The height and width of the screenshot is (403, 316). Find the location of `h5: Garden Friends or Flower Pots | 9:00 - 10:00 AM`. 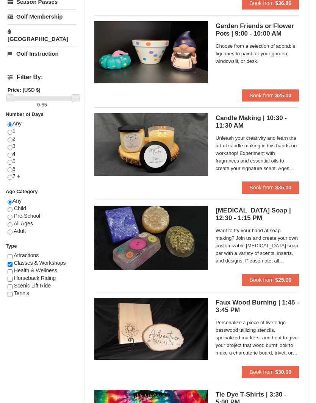

h5: Garden Friends or Flower Pots | 9:00 - 10:00 AM is located at coordinates (257, 30).